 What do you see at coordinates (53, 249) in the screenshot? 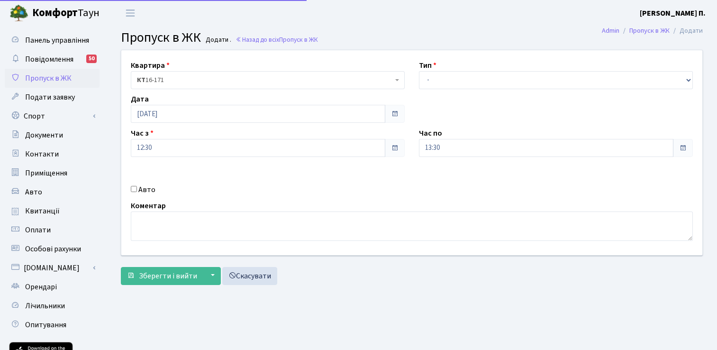
I see `span: Особові рахунки` at bounding box center [53, 249].